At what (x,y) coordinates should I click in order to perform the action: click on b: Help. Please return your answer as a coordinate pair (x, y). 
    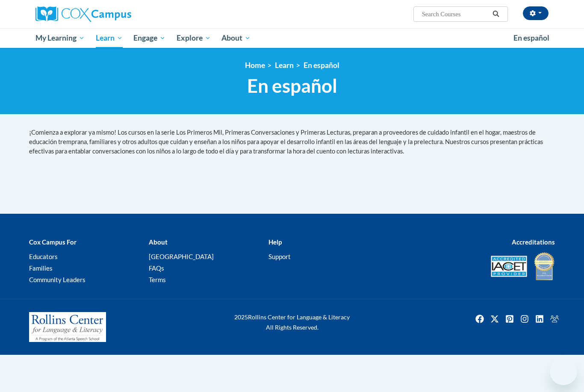
    Looking at the image, I should click on (275, 242).